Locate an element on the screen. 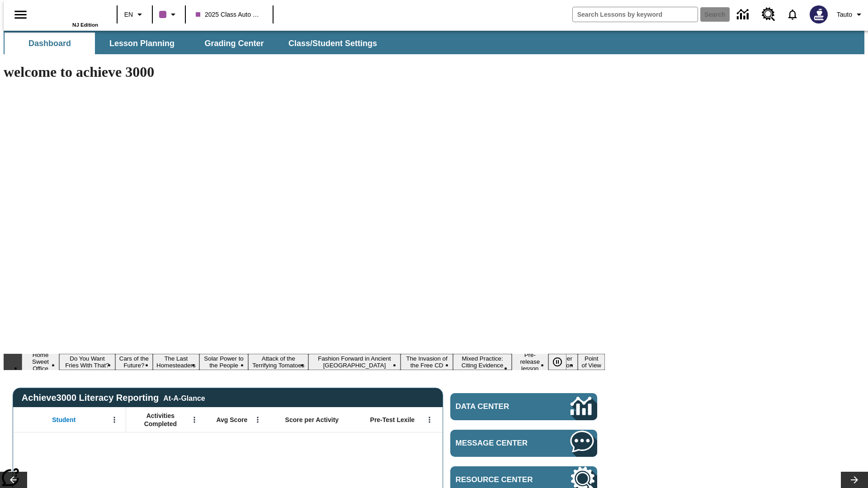  button: Slide 1 Home Sweet Office is located at coordinates (40, 362).